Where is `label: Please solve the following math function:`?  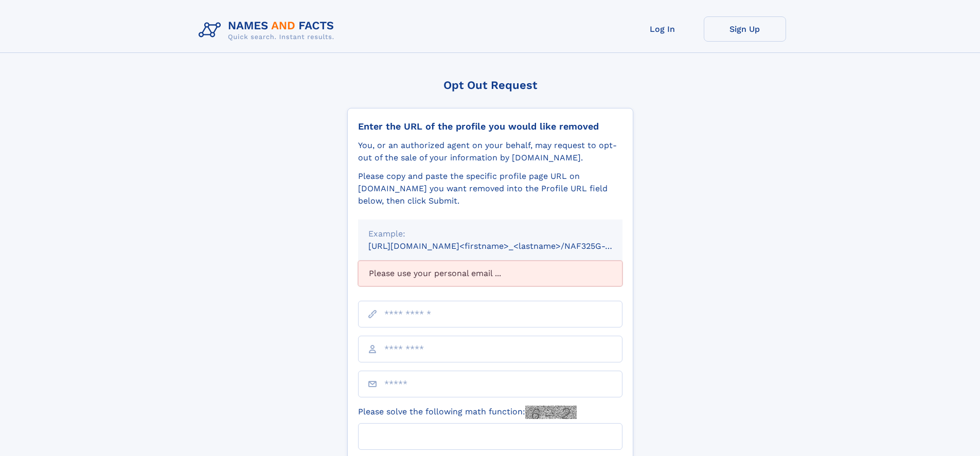
label: Please solve the following math function: is located at coordinates (467, 412).